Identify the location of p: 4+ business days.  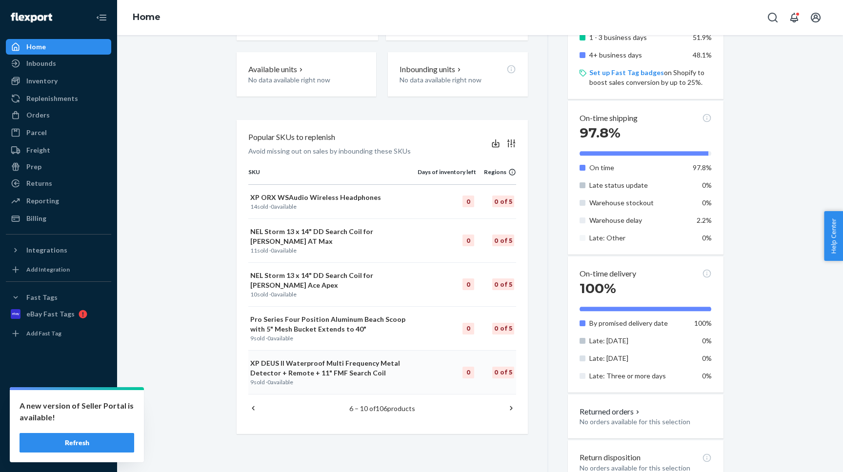
(637, 55).